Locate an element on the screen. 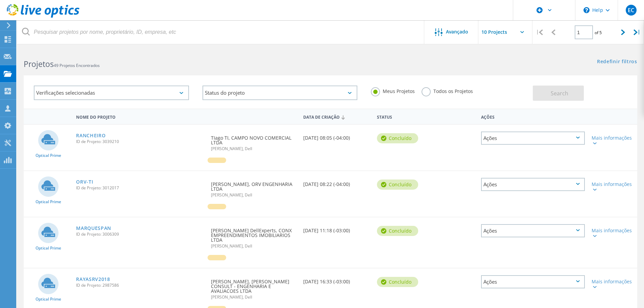 The image size is (644, 308). button: Search is located at coordinates (559, 93).